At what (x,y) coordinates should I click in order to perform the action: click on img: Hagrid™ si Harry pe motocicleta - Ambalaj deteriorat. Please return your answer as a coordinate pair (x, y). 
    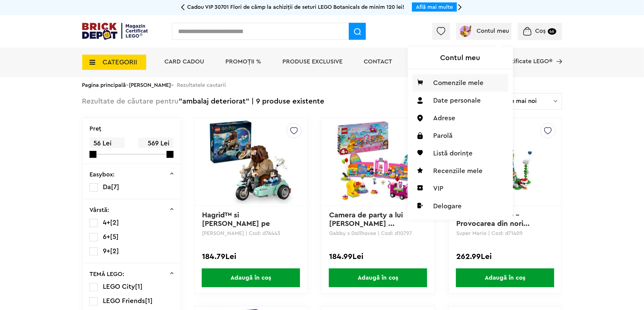
    Looking at the image, I should click on (251, 162).